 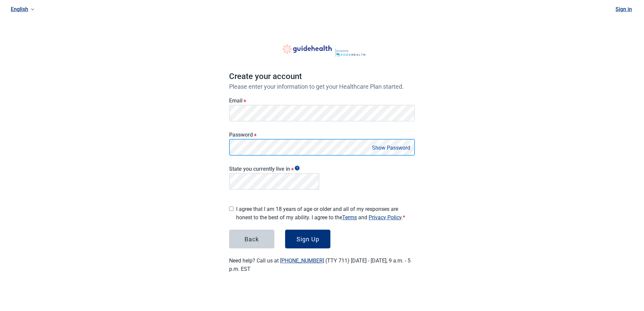 I want to click on button: Back, so click(x=252, y=239).